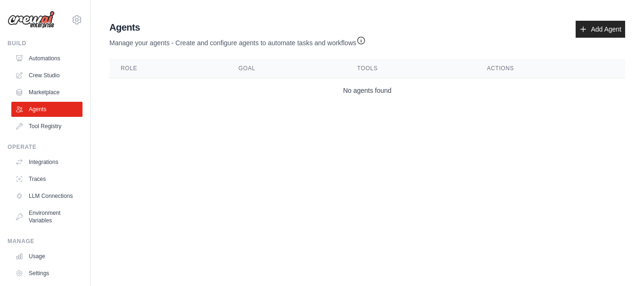 Image resolution: width=644 pixels, height=286 pixels. What do you see at coordinates (238, 27) in the screenshot?
I see `h2: Agents` at bounding box center [238, 27].